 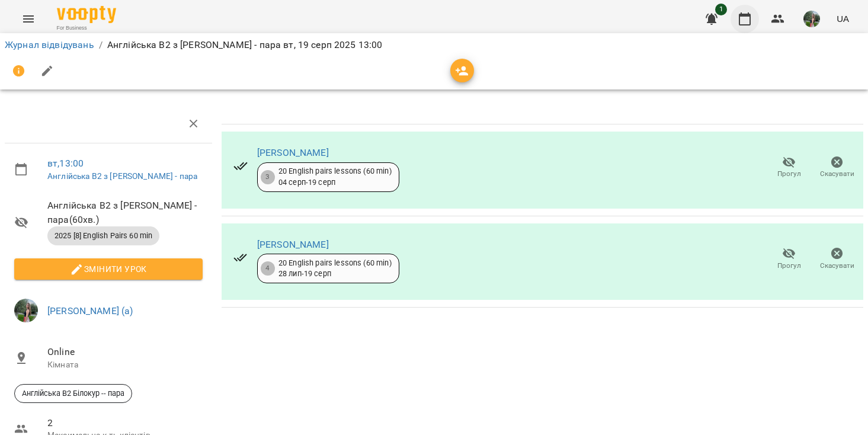 I want to click on span: Online, so click(x=125, y=352).